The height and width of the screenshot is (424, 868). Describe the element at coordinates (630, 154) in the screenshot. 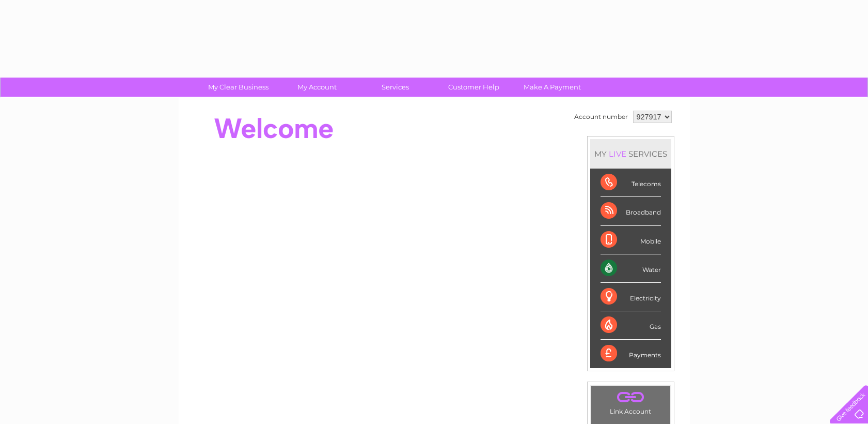

I see `div: MY SERVICES` at that location.